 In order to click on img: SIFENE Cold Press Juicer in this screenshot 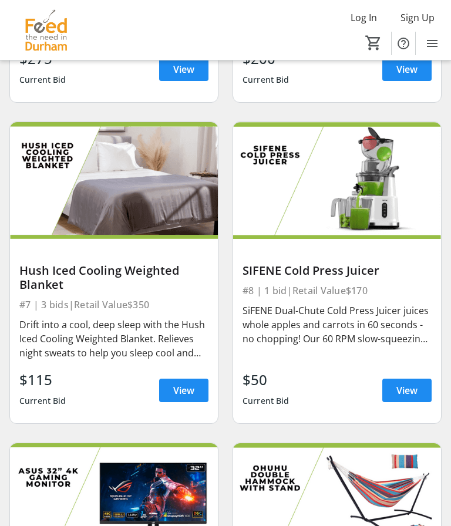, I will do `click(337, 180)`.